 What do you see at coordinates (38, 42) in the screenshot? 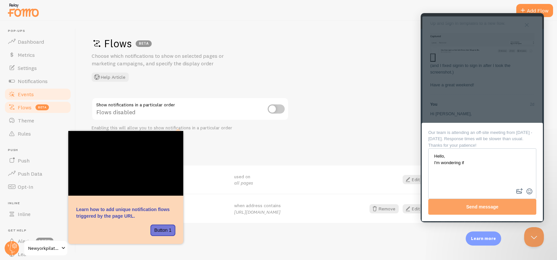
I see `a: Dashboard` at bounding box center [38, 42].